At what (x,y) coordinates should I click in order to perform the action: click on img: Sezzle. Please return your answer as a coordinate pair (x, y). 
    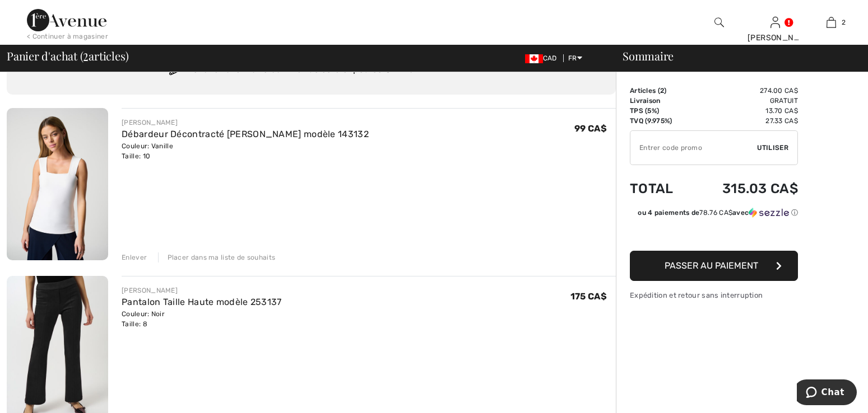
    Looking at the image, I should click on (769, 213).